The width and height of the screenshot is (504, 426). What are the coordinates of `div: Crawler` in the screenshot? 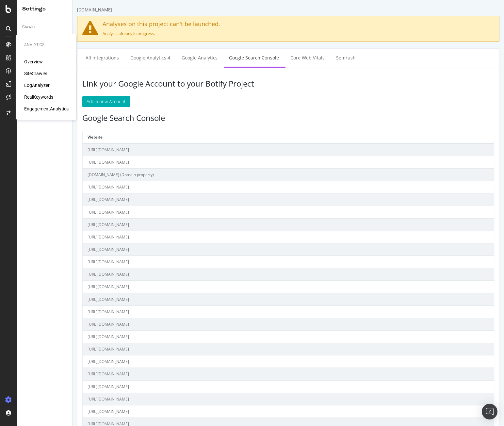 It's located at (29, 27).